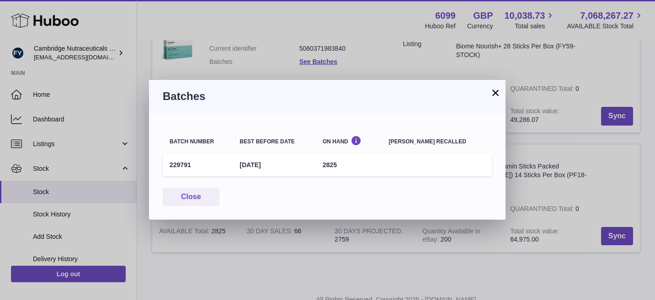 This screenshot has width=655, height=300. Describe the element at coordinates (198, 142) in the screenshot. I see `div: Batch number` at that location.